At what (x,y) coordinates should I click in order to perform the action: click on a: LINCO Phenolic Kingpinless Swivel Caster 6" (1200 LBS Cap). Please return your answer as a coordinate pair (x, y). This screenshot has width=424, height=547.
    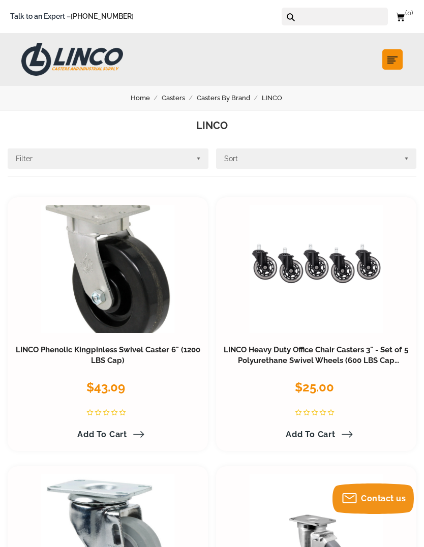
    Looking at the image, I should click on (108, 355).